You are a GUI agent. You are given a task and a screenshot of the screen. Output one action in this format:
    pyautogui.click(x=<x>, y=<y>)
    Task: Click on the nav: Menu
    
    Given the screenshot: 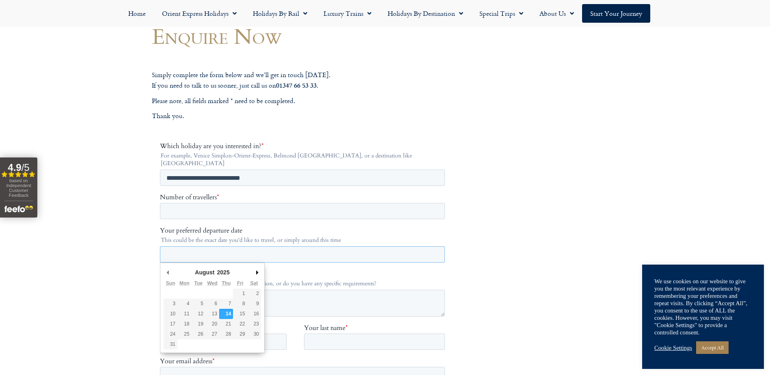 What is the action you would take?
    pyautogui.click(x=385, y=13)
    